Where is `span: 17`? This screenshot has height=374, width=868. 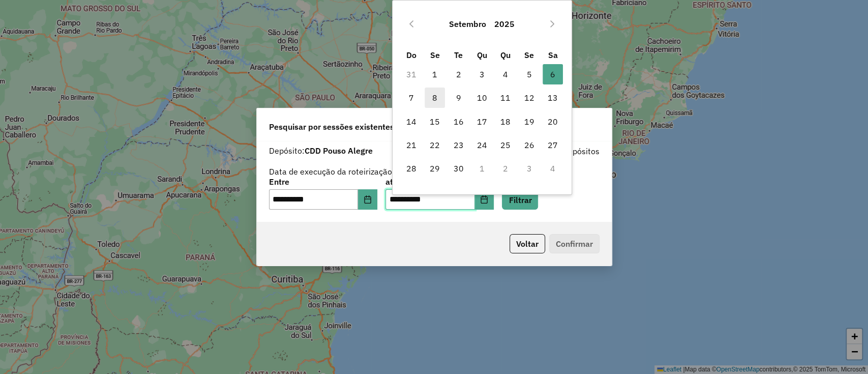 span: 17 is located at coordinates (482, 122).